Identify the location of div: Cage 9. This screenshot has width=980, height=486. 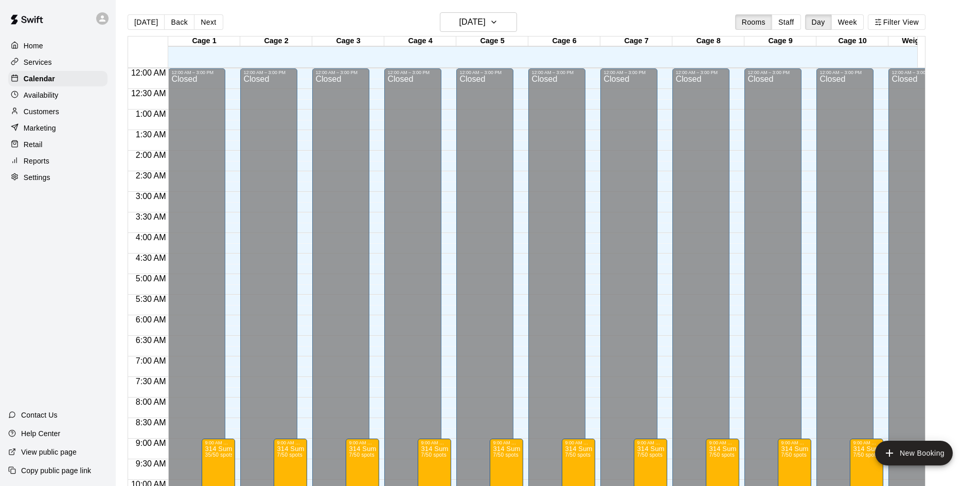
(780, 41).